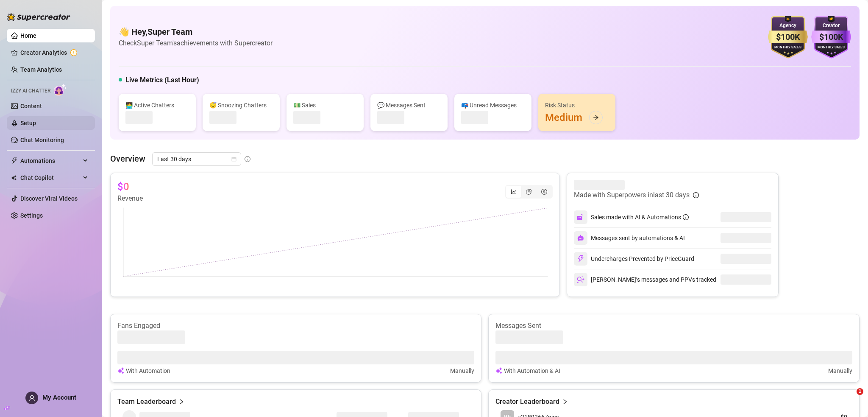 The height and width of the screenshot is (417, 868). I want to click on div: 💵 Sales, so click(325, 105).